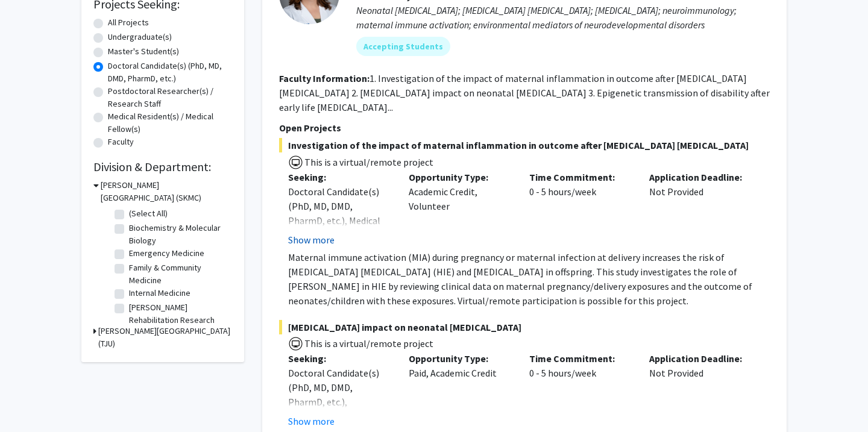 This screenshot has width=868, height=432. I want to click on b: Faculty Information:, so click(324, 78).